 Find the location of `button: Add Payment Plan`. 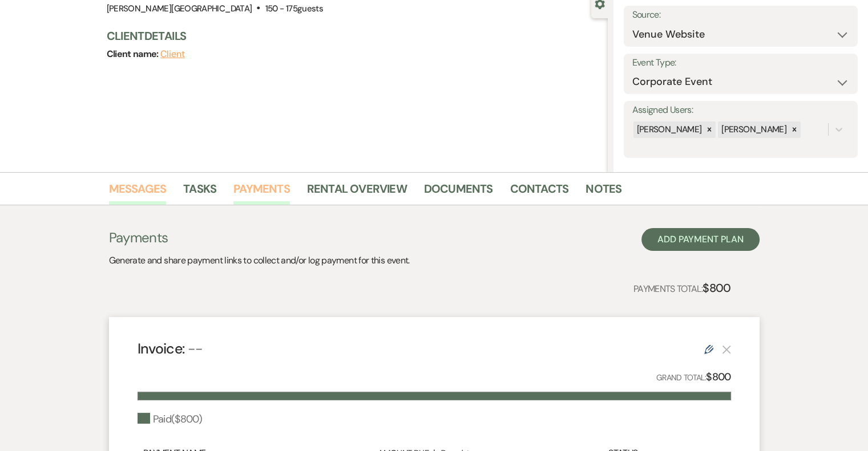

button: Add Payment Plan is located at coordinates (700, 239).